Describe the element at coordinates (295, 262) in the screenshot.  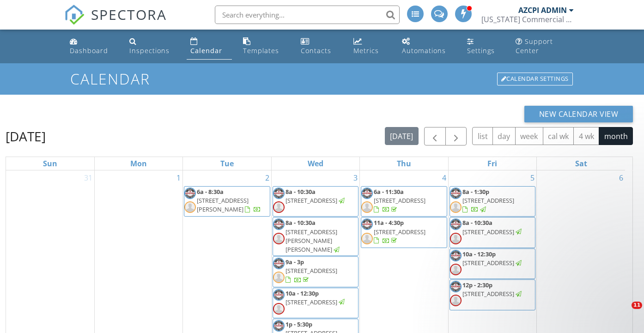
I see `span: 9a - 3p` at that location.